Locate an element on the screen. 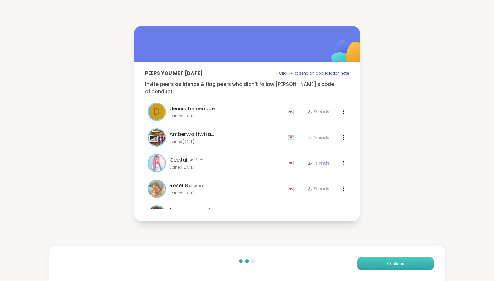 This screenshot has height=281, width=494. span: She/Her is located at coordinates (196, 160).